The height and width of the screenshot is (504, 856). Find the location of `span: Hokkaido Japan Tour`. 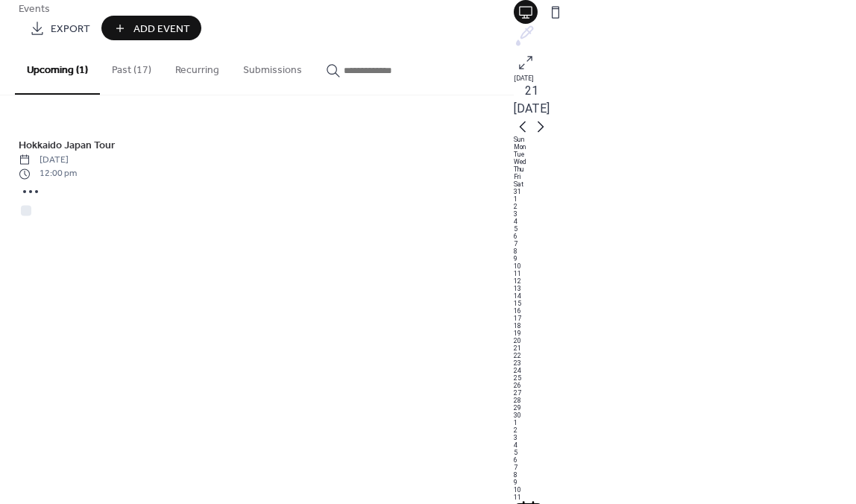

span: Hokkaido Japan Tour is located at coordinates (66, 145).